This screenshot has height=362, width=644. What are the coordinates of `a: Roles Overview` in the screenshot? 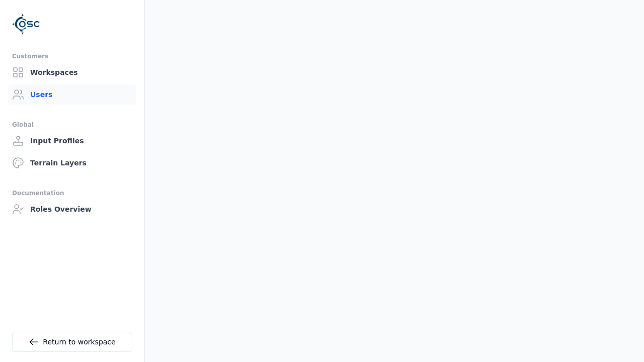 It's located at (72, 210).